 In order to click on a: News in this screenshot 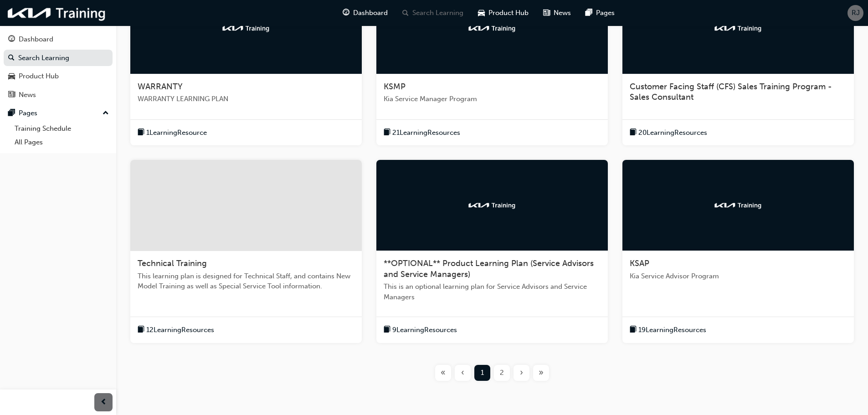, I will do `click(58, 95)`.